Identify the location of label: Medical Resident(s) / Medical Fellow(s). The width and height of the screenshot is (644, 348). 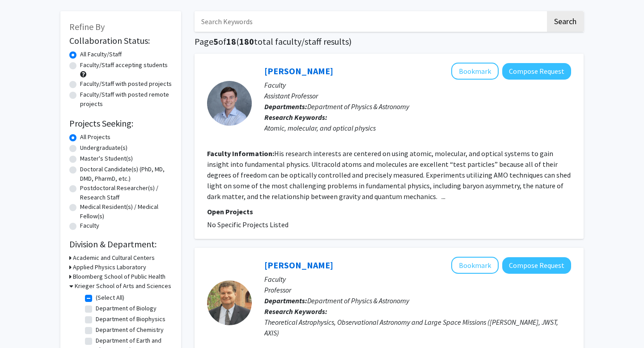
(126, 212).